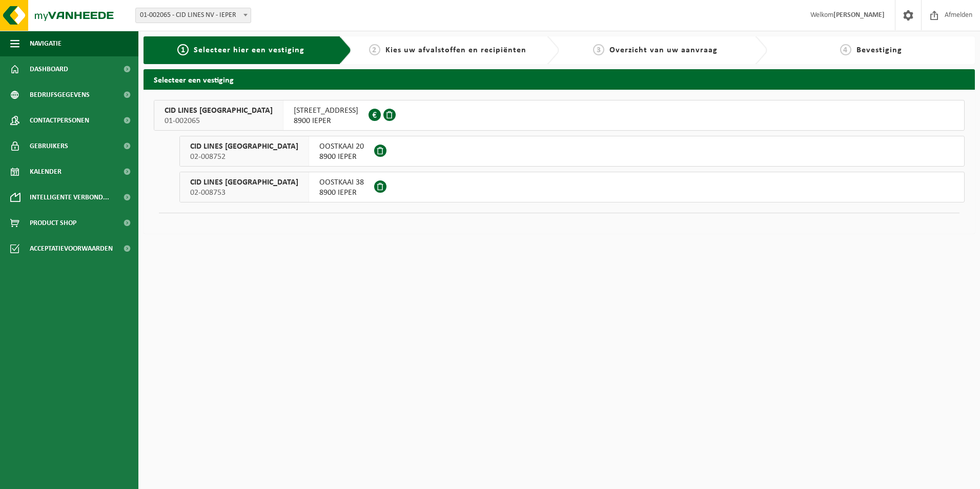  I want to click on span: Bedrijfsgegevens, so click(59, 95).